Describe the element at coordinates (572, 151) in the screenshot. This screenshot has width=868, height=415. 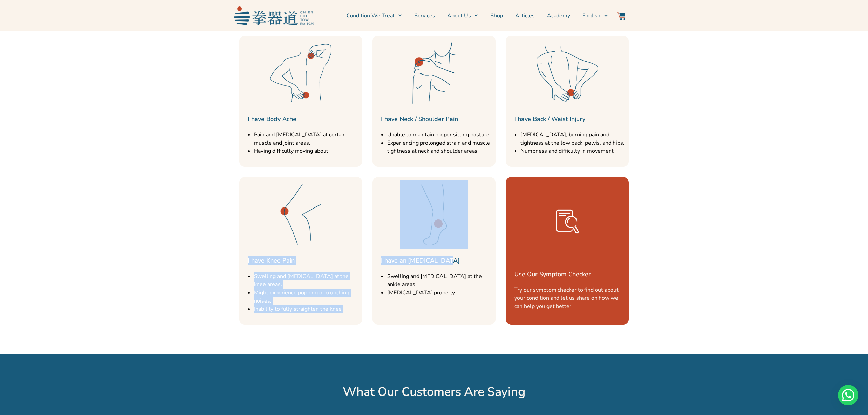
I see `li: Numbness and difficulty in movement` at that location.